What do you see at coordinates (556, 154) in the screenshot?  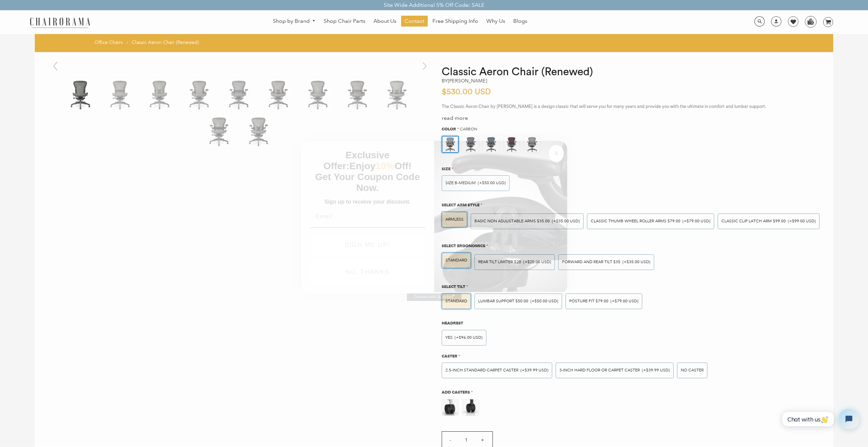 I see `button: Close dialog` at bounding box center [556, 154].